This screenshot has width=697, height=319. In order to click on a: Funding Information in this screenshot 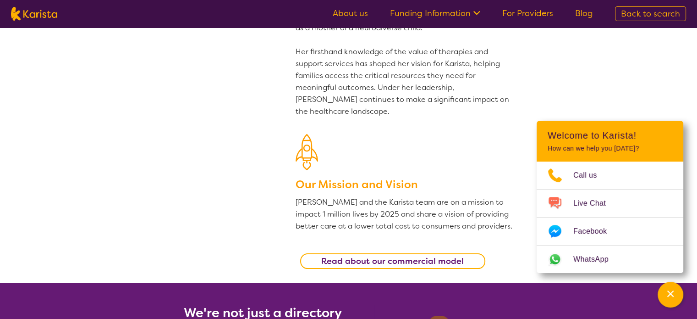, I will do `click(435, 13)`.